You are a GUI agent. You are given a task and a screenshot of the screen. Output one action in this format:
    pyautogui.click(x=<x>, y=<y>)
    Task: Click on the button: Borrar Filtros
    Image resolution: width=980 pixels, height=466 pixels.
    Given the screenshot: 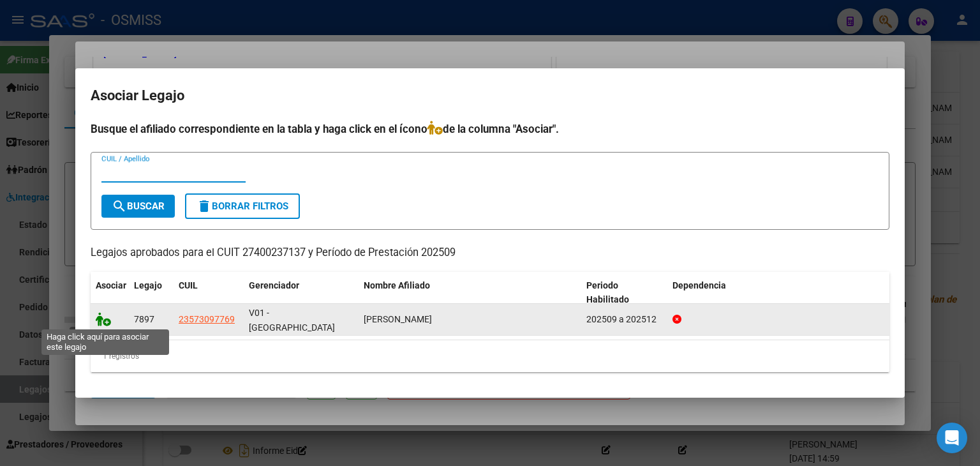 What is the action you would take?
    pyautogui.click(x=243, y=206)
    